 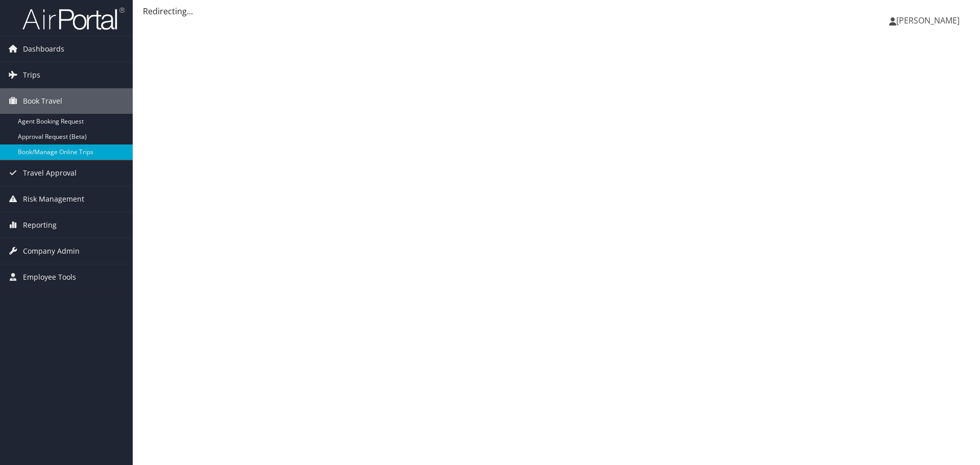 I want to click on span: Reporting, so click(x=40, y=225).